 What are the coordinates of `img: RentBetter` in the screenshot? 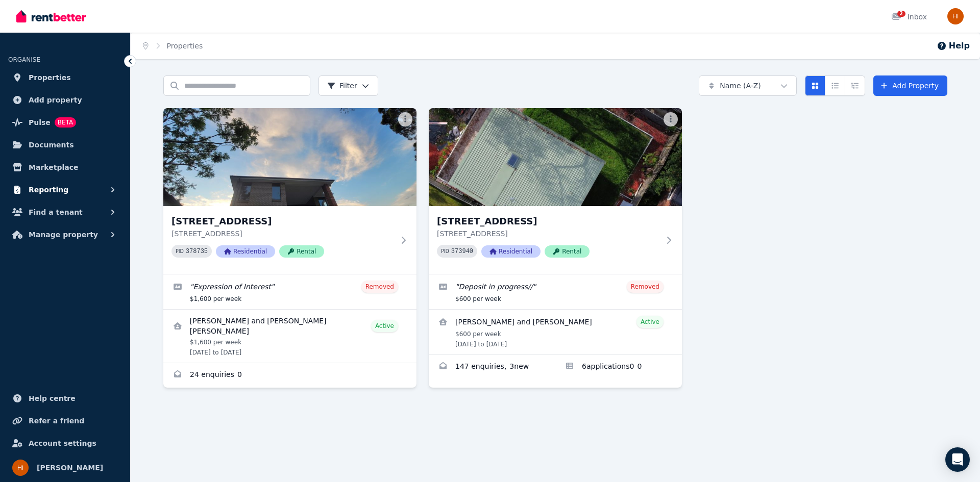 It's located at (51, 16).